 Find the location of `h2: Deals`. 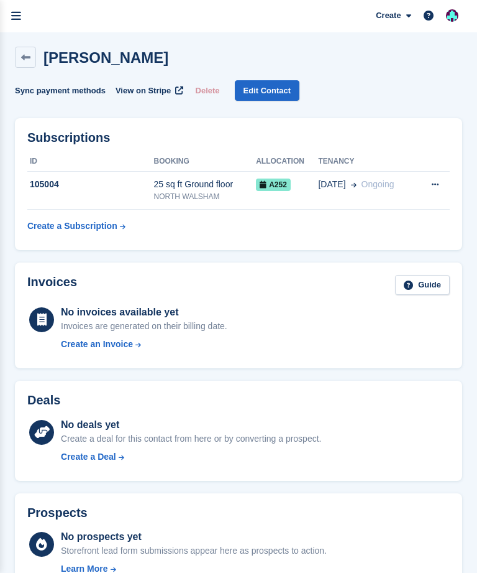

h2: Deals is located at coordinates (44, 400).